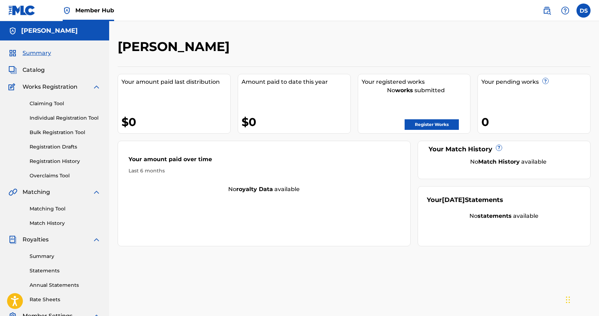 The image size is (599, 316). What do you see at coordinates (565, 11) in the screenshot?
I see `div: Help` at bounding box center [565, 11].